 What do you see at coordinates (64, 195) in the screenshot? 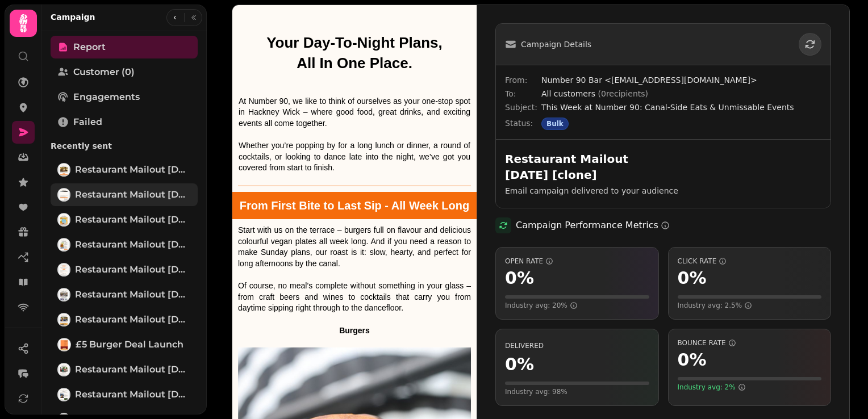
I see `img: Restaurant Mailout Aug 20th` at bounding box center [64, 195].